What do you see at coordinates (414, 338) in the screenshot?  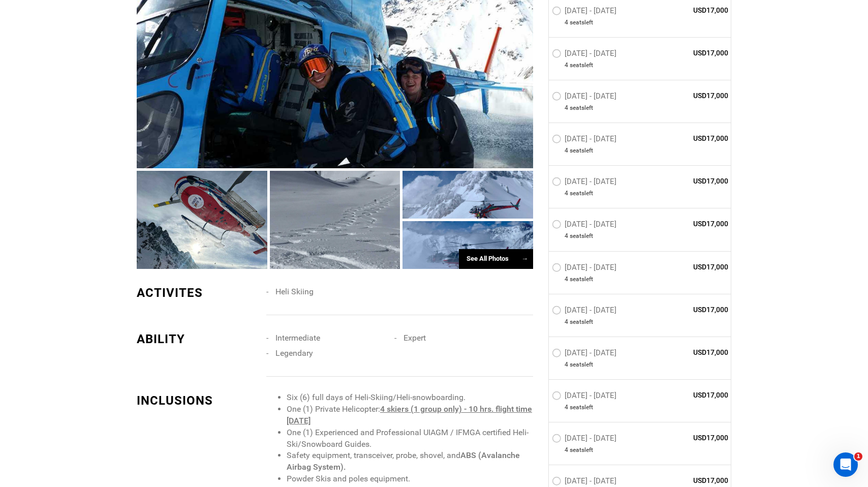 I see `span: Expert` at bounding box center [414, 338].